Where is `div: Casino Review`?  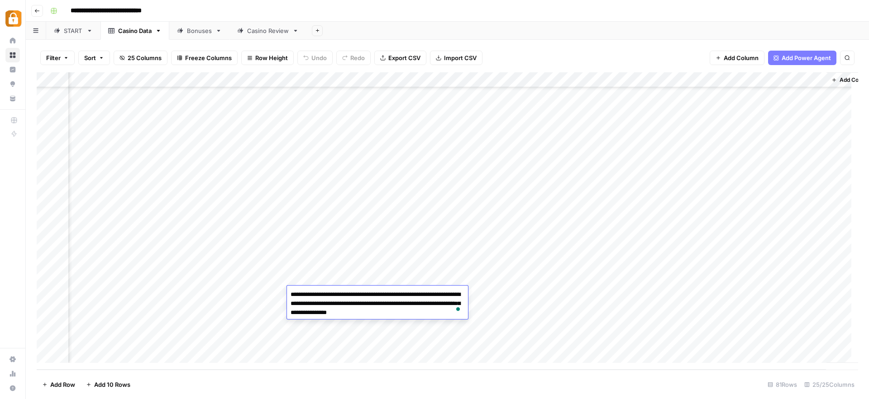 div: Casino Review is located at coordinates (268, 31).